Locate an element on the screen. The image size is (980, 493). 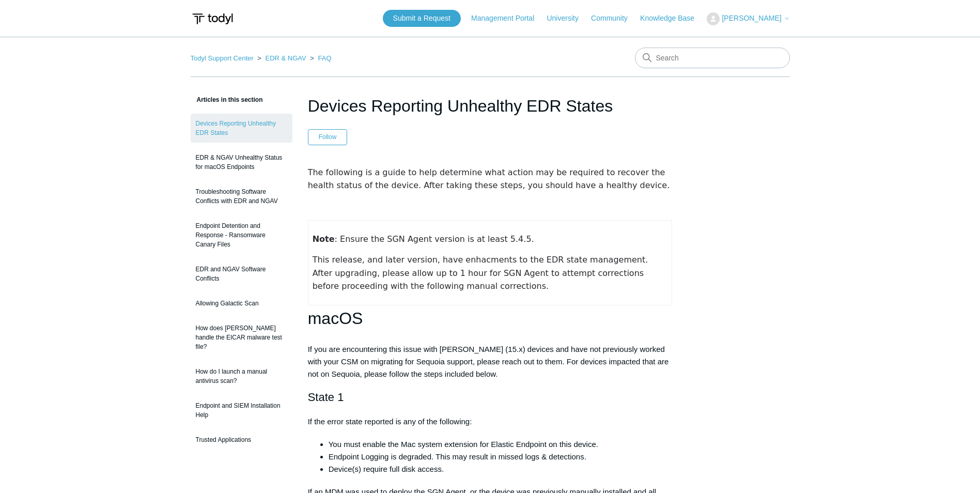
span: The following is a guide to help determine what action may be required to recover the health stat... is located at coordinates (489, 179).